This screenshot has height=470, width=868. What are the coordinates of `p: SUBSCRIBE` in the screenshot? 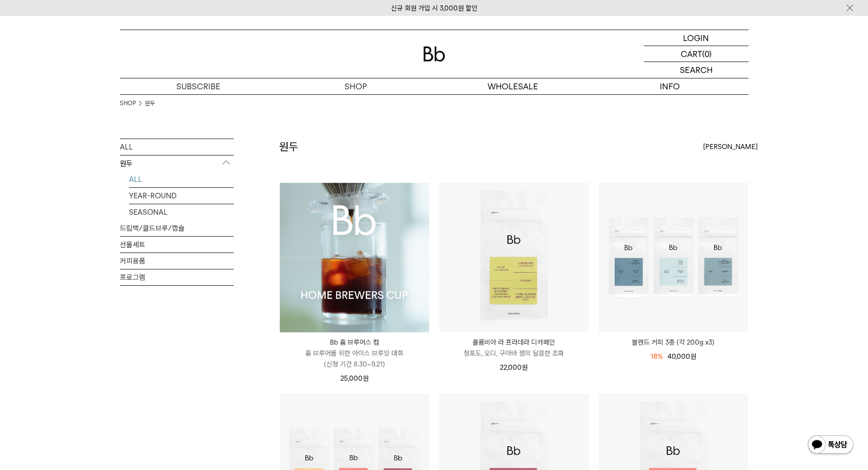 It's located at (198, 86).